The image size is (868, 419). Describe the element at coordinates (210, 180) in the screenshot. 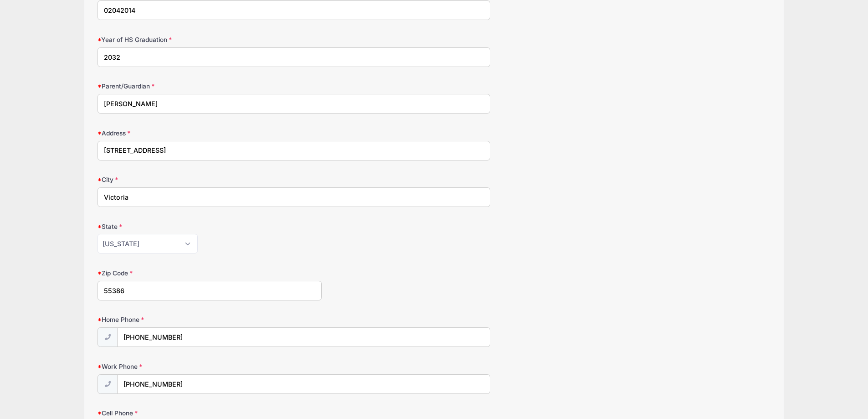

I see `label: City` at that location.